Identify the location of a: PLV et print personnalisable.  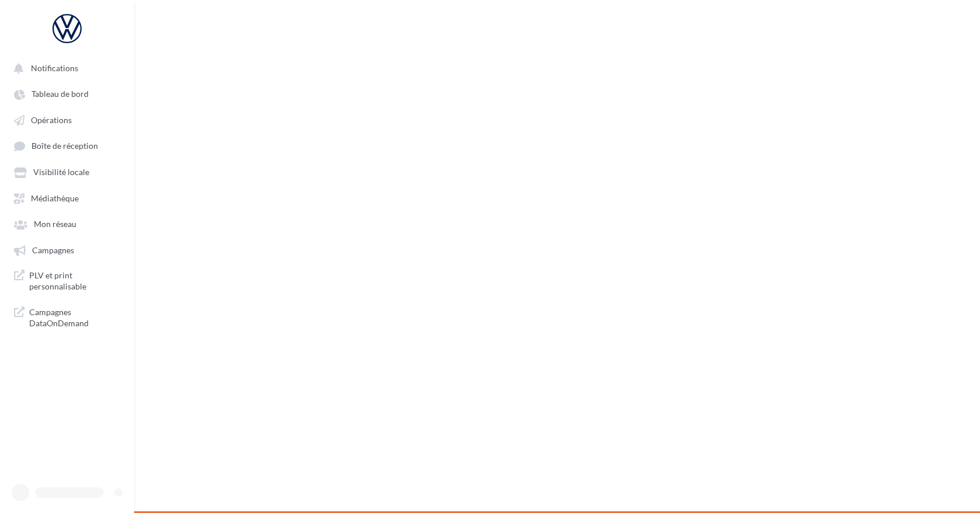
(67, 280).